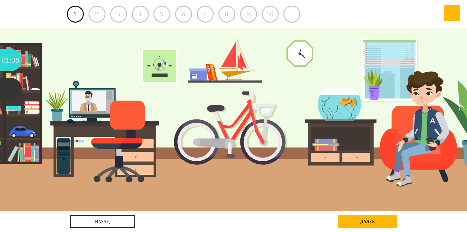  I want to click on div: 2, so click(97, 14).